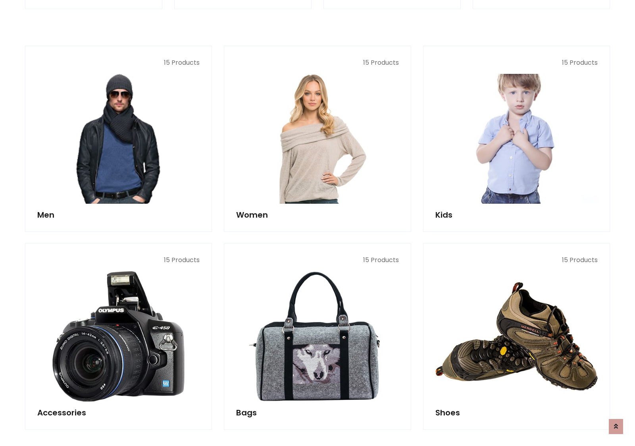 This screenshot has height=446, width=635. What do you see at coordinates (317, 413) in the screenshot?
I see `h5: Bags` at bounding box center [317, 413].